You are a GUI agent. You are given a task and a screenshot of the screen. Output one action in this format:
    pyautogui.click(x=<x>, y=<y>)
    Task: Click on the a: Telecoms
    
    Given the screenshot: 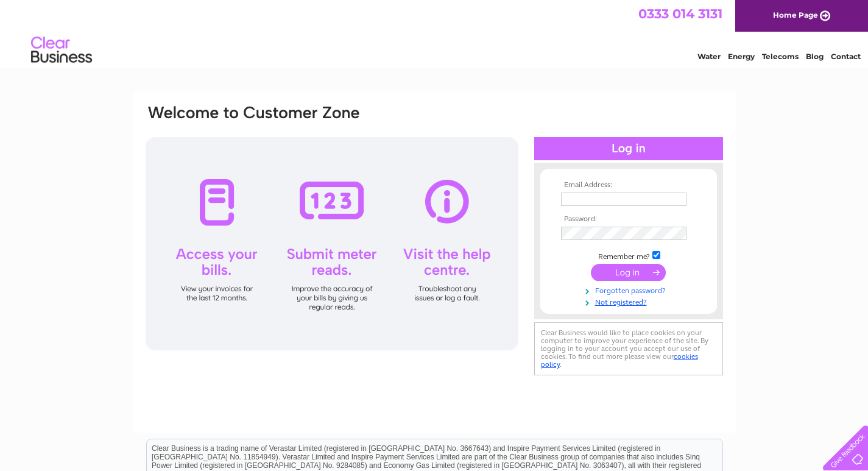 What is the action you would take?
    pyautogui.click(x=780, y=56)
    